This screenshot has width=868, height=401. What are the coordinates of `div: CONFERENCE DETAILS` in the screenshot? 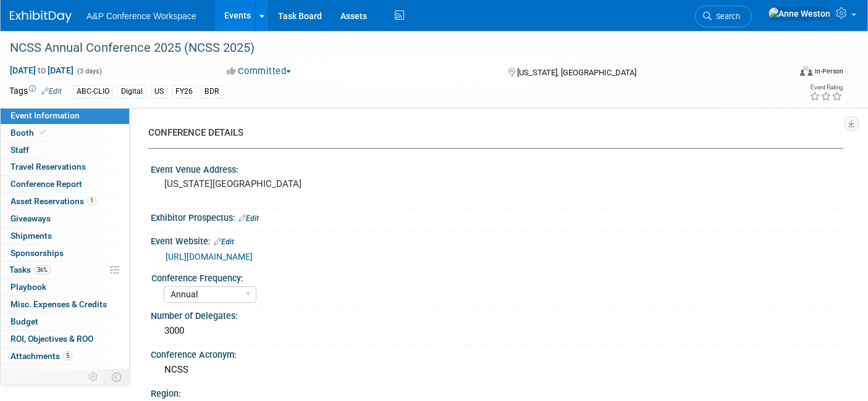 It's located at (491, 133).